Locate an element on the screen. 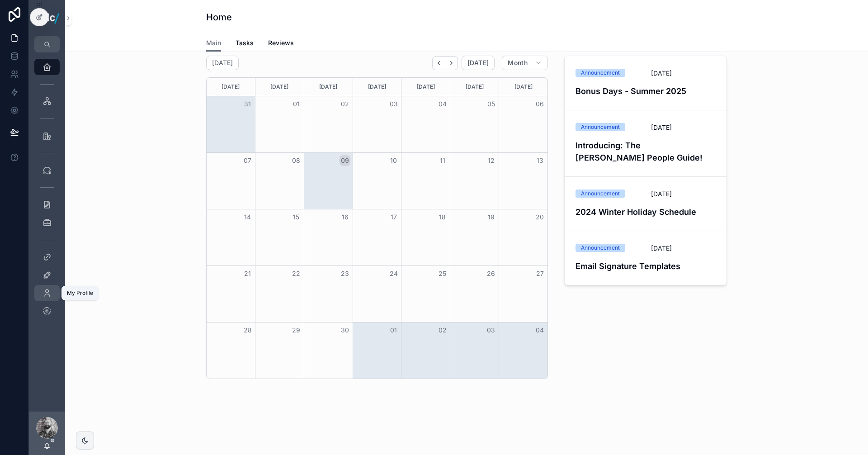 The height and width of the screenshot is (455, 868). div: My Profile is located at coordinates (80, 293).